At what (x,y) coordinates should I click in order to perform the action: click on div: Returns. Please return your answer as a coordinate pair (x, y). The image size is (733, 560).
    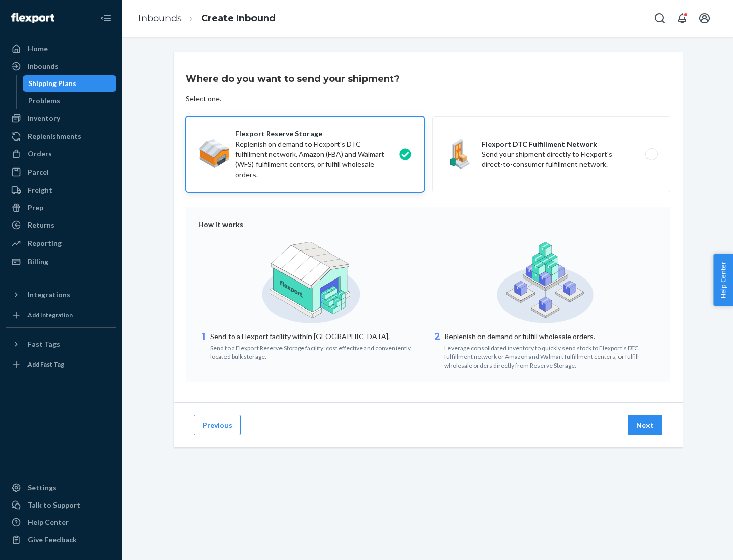
    Looking at the image, I should click on (41, 225).